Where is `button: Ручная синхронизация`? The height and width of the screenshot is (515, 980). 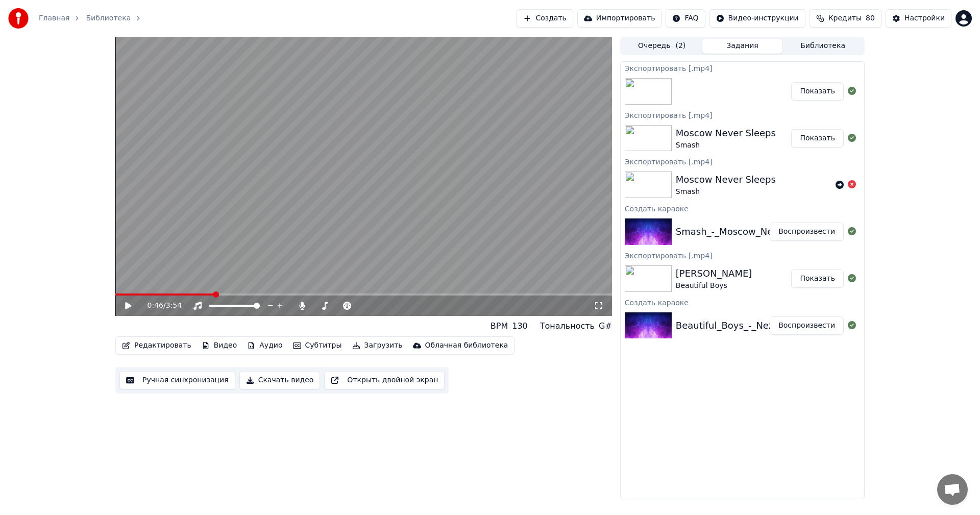
button: Ручная синхронизация is located at coordinates (177, 380).